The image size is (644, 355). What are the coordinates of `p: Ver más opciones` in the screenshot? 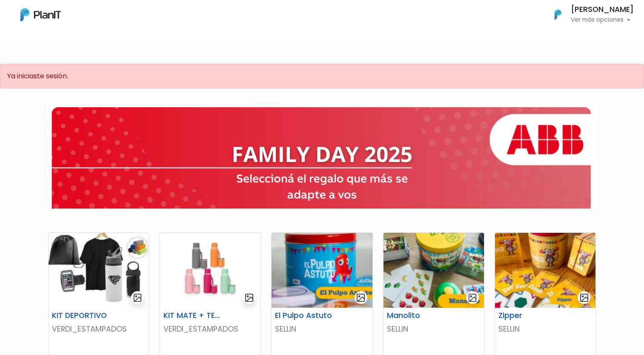 It's located at (602, 20).